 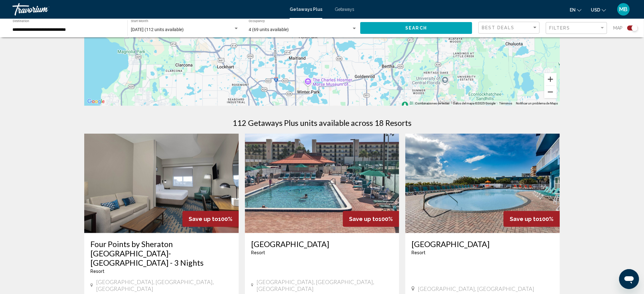 What do you see at coordinates (624, 10) in the screenshot?
I see `button: User Menu` at bounding box center [624, 10].